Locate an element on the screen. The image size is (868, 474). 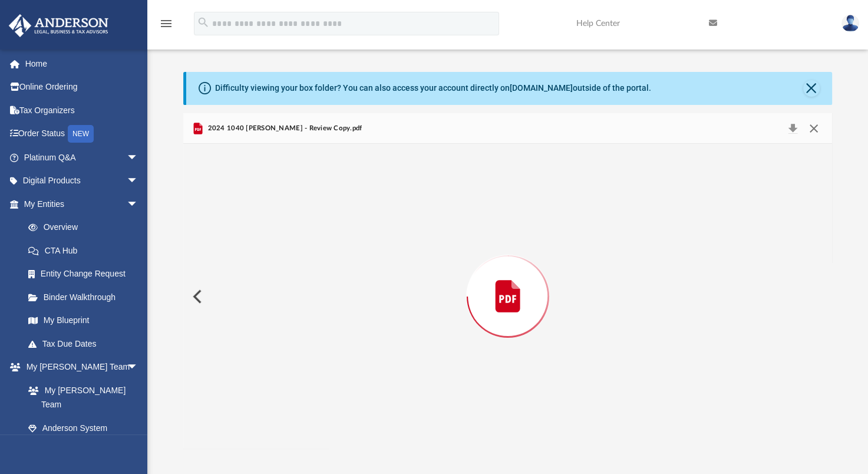
a: Entity Change Request is located at coordinates (86, 274).